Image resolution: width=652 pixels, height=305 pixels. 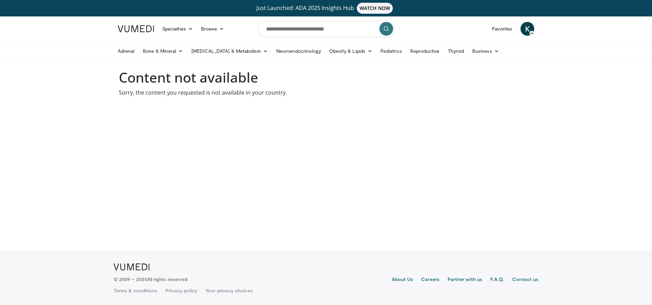 What do you see at coordinates (229, 291) in the screenshot?
I see `a: Your privacy choices` at bounding box center [229, 291].